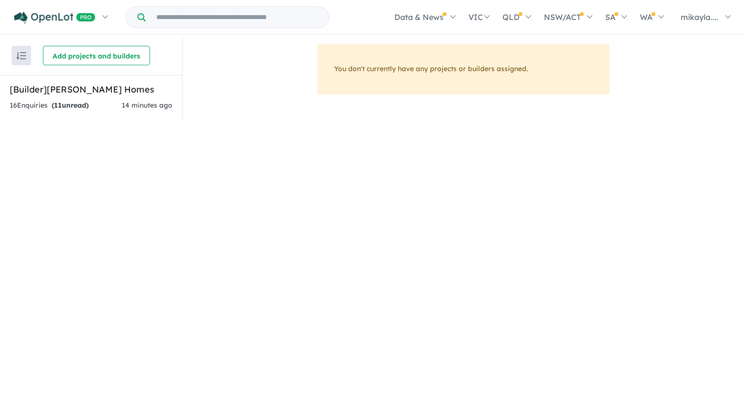  I want to click on span: mikayla...., so click(699, 17).